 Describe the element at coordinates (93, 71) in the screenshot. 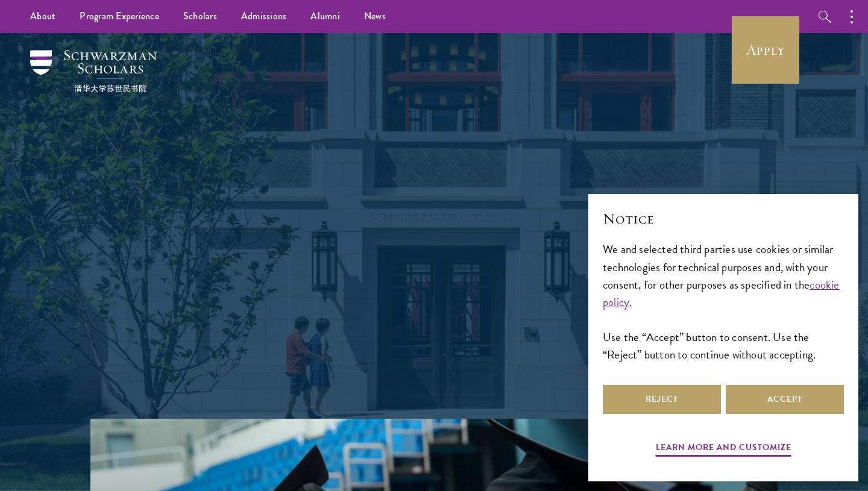

I see `img: Schwarzman Scholars` at that location.